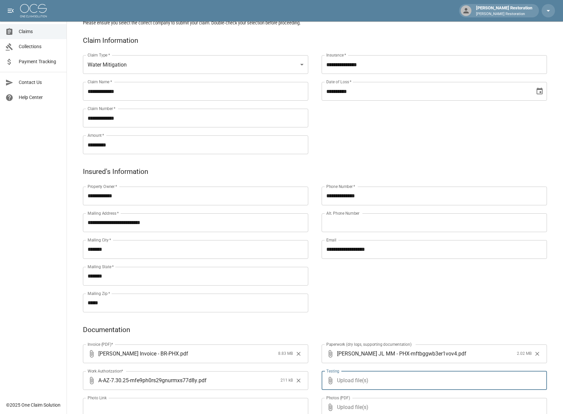  I want to click on label: Claim Number, so click(101, 108).